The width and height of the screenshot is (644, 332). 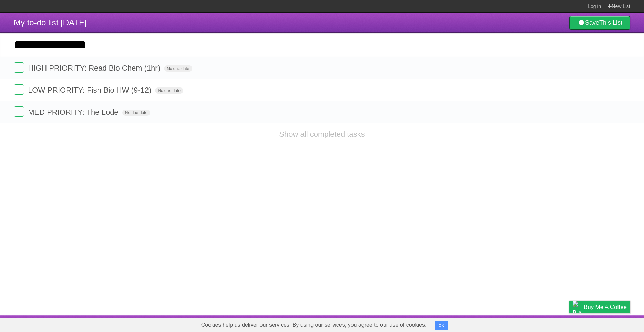 What do you see at coordinates (73, 112) in the screenshot?
I see `span: MED PRIORITY: The Lode` at bounding box center [73, 112].